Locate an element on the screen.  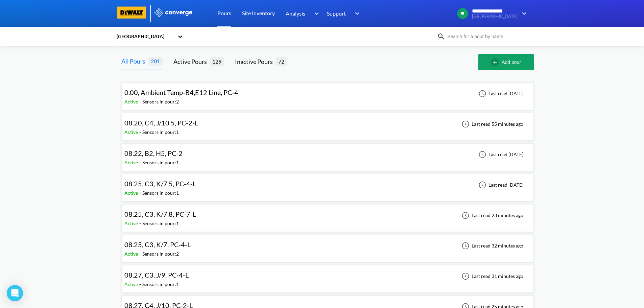
a: 08.25, C3, K/7, PC-4-LActive-Sensors in pour:2Last read 32 minutes ago is located at coordinates (327, 245).